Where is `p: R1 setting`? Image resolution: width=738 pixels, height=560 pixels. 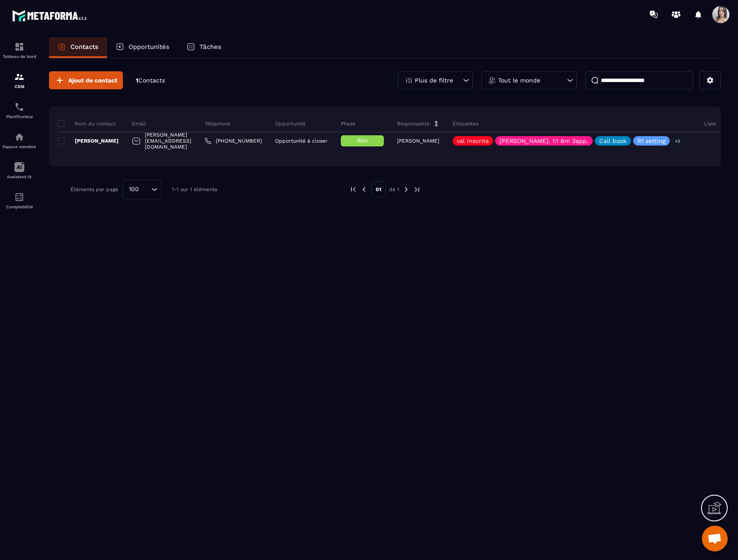
p: R1 setting is located at coordinates (651, 141).